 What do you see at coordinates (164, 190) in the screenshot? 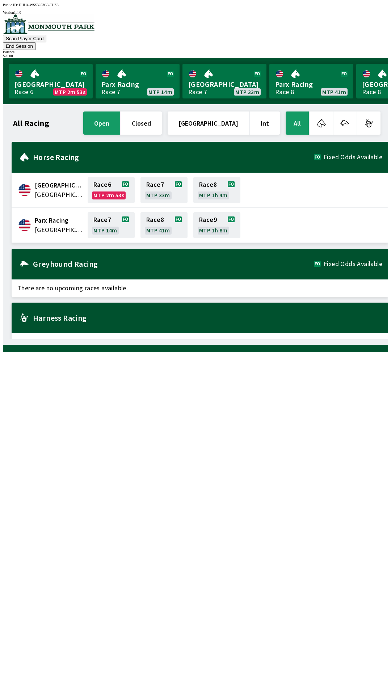
I see `a: Race7MTP 33m` at bounding box center [164, 190].